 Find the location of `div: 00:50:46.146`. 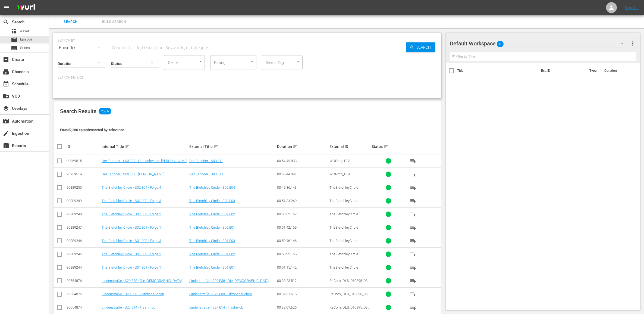

div: 00:50:46.146 is located at coordinates (303, 240).